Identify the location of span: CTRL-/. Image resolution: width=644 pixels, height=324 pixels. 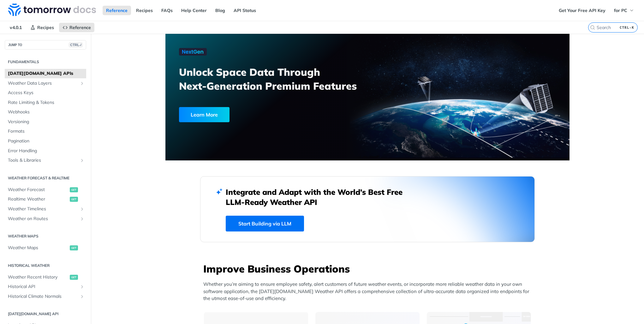
(76, 45).